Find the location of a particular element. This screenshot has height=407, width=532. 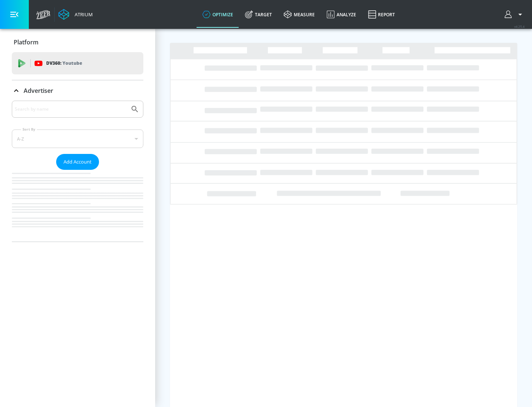

label: Sort By is located at coordinates (29, 129).